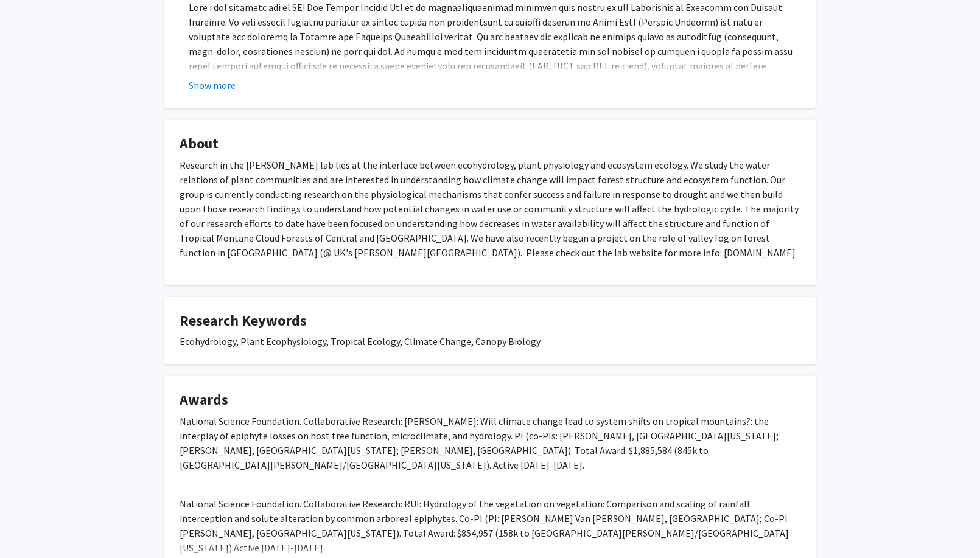  Describe the element at coordinates (490, 321) in the screenshot. I see `h4: Research Keywords` at that location.